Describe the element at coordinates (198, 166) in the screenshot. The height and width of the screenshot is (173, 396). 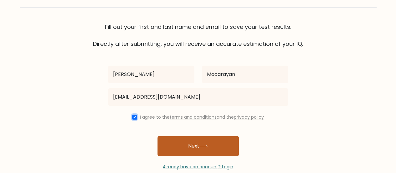
I see `a: Already have an account? Login` at that location.